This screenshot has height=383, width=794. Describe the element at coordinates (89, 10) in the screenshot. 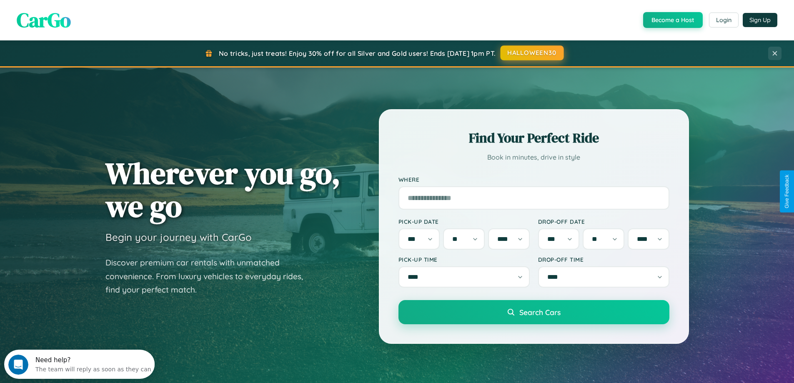

I see `div: Need help?` at that location.